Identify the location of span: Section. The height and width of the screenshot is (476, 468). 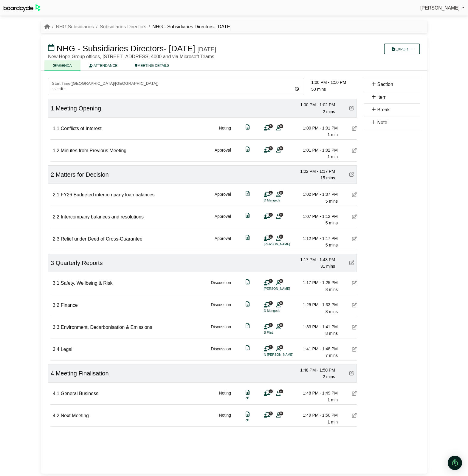
(385, 84).